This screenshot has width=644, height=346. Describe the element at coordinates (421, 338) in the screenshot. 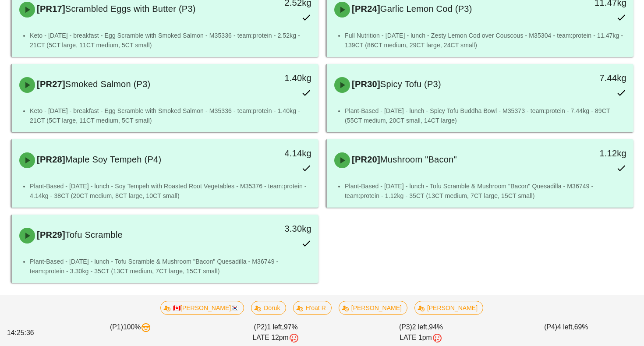

I see `div: LATE 1pm` at that location.